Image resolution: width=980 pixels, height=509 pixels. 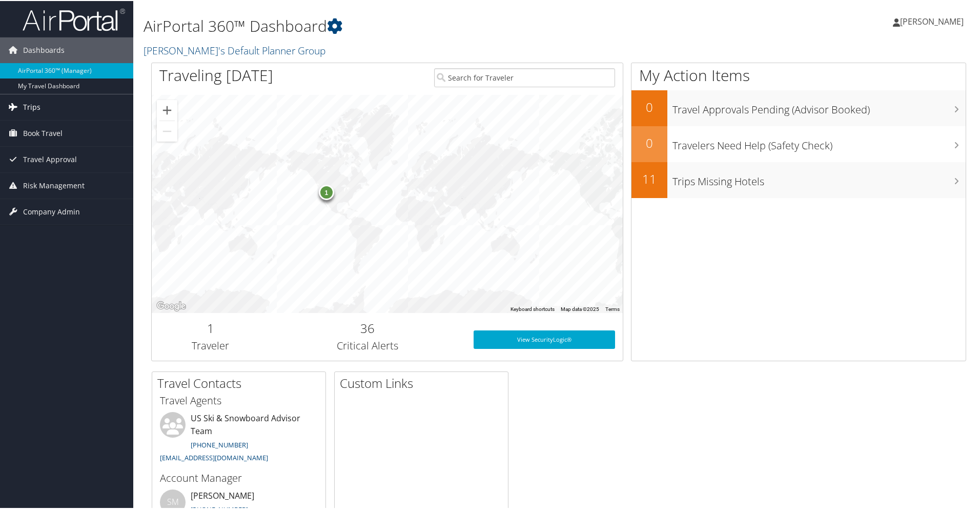 I want to click on h3: Travel Agents, so click(x=239, y=399).